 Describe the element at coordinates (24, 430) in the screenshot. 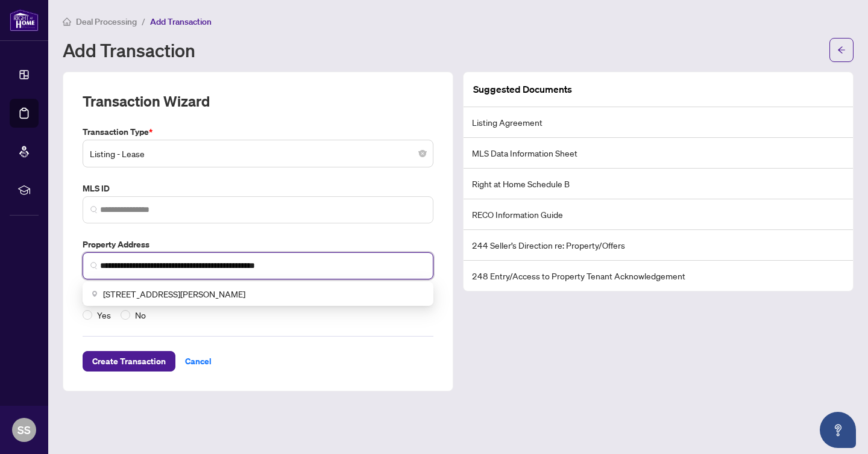

I see `span: SS` at that location.